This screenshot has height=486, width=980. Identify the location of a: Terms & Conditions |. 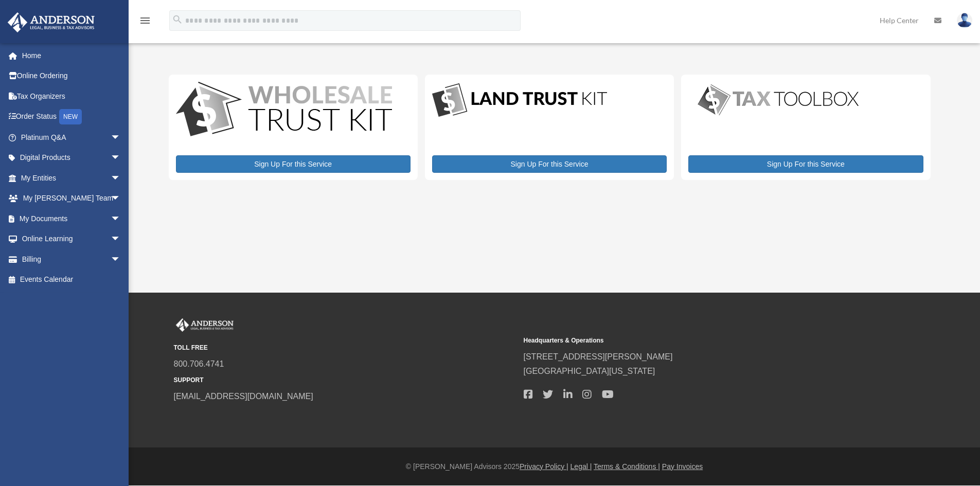
(626, 466).